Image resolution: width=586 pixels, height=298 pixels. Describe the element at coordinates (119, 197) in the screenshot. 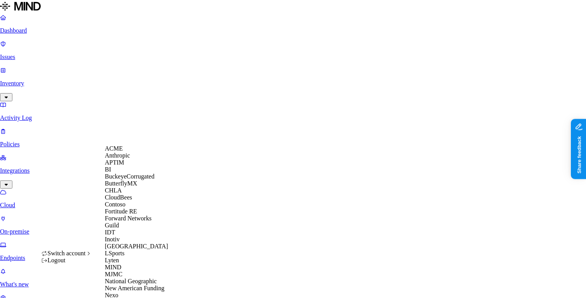

I see `span: CloudBees` at that location.